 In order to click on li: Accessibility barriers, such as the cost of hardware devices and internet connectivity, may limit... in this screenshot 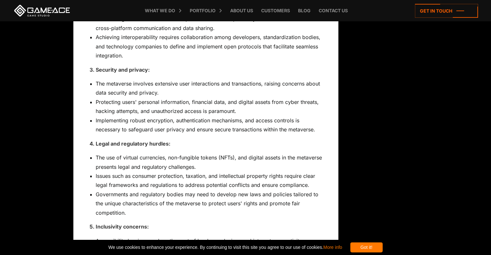, I will do `click(209, 246)`.